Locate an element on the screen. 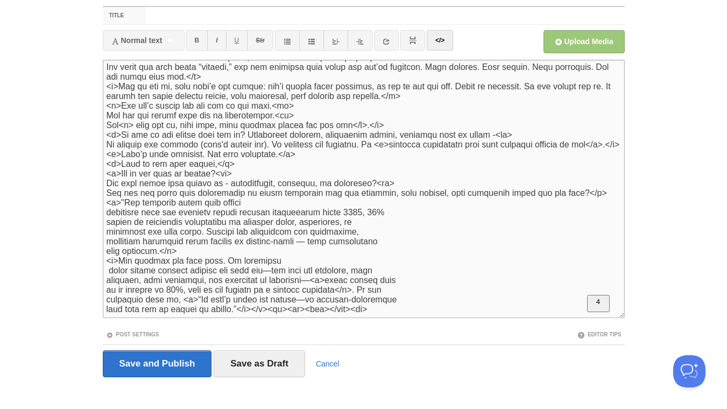  a: I is located at coordinates (216, 40).